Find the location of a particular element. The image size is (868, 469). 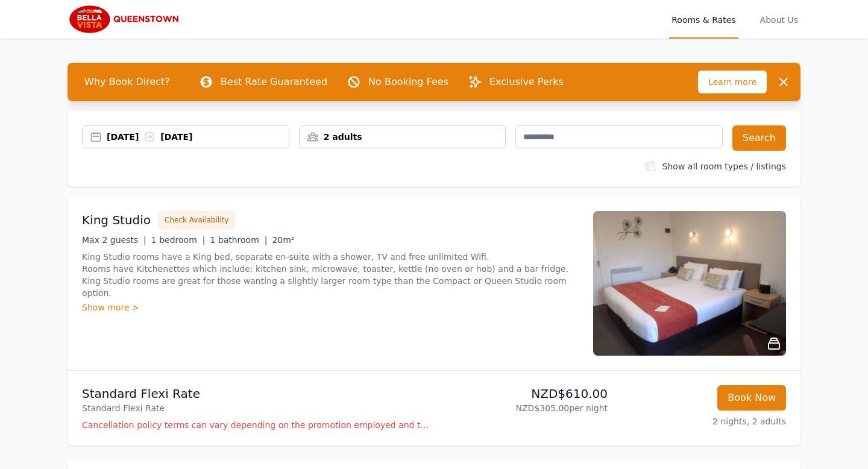

span: Why Book Direct? is located at coordinates (127, 82).